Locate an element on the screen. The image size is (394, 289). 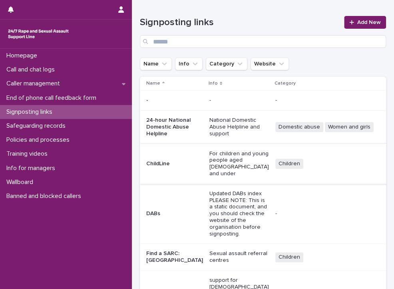
p: Call and chat logs is located at coordinates (32, 70).